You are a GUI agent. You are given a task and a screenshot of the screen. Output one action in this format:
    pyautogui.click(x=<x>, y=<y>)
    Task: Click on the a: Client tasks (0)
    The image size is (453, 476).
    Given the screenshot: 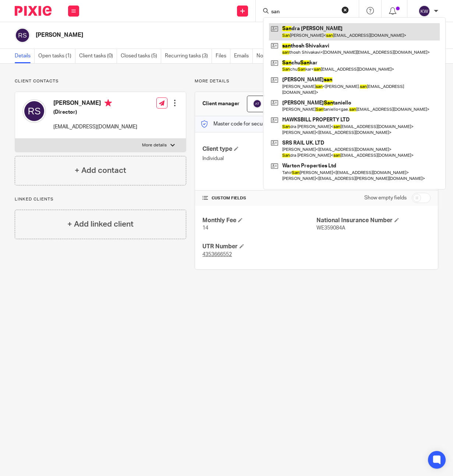 What is the action you would take?
    pyautogui.click(x=98, y=56)
    